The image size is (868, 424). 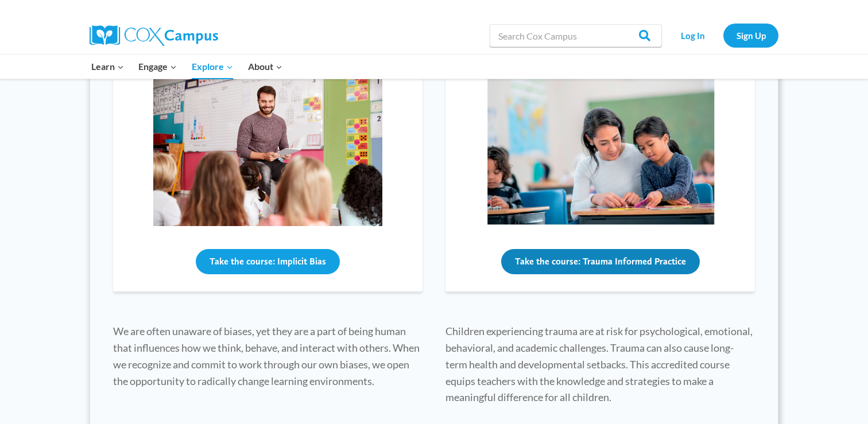 What do you see at coordinates (107, 67) in the screenshot?
I see `button: Child menu of Learn` at bounding box center [107, 67].